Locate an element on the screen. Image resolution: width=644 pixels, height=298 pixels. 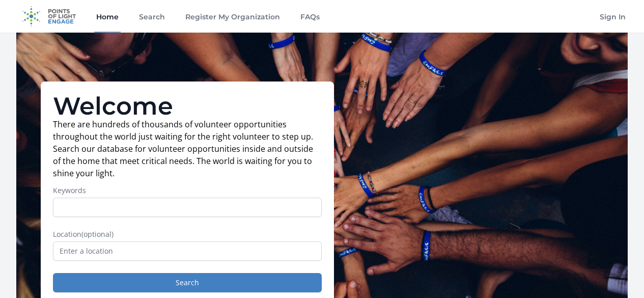
p: There are hundreds of thousands of volunteer opportunities throughout the world just waiting for ... is located at coordinates (187, 149).